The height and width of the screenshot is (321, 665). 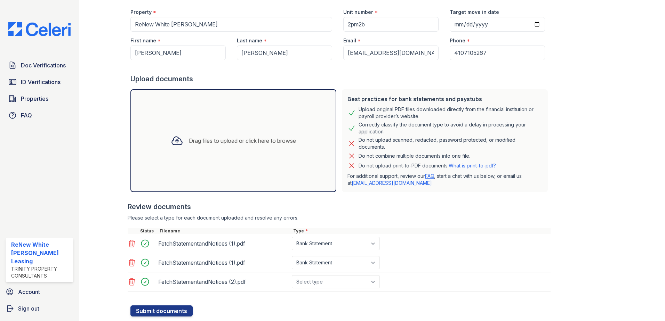 I want to click on span: ID Verifications, so click(x=41, y=82).